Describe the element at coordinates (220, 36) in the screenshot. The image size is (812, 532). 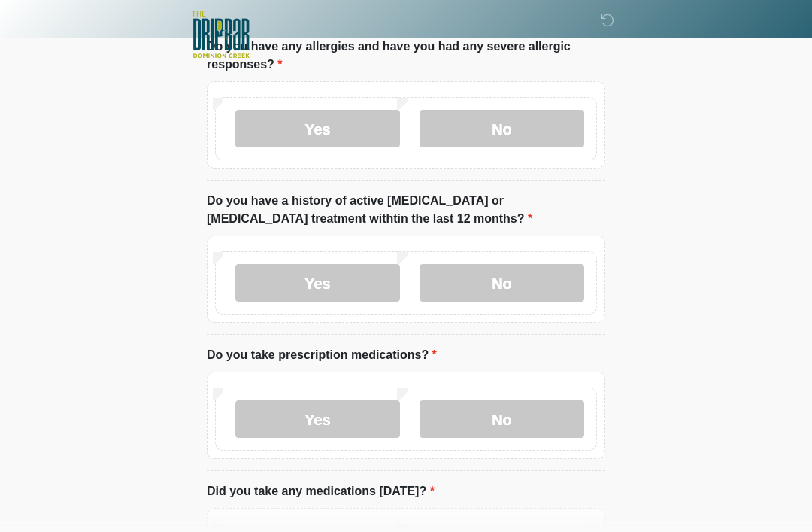
I see `img: The DRIPBaR - San Antonio Dominion Creek Logo` at that location.